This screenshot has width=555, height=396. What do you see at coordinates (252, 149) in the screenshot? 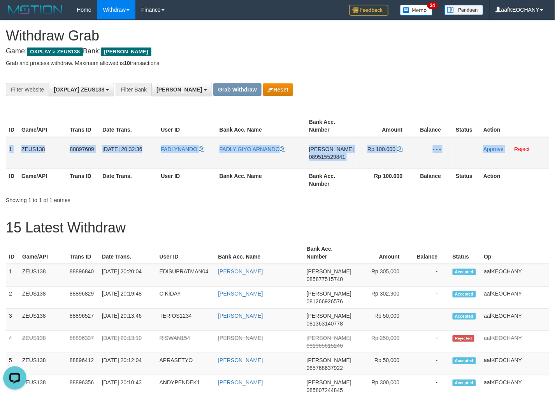
I see `a: FADLY GIYO ARNANDO` at bounding box center [252, 149].